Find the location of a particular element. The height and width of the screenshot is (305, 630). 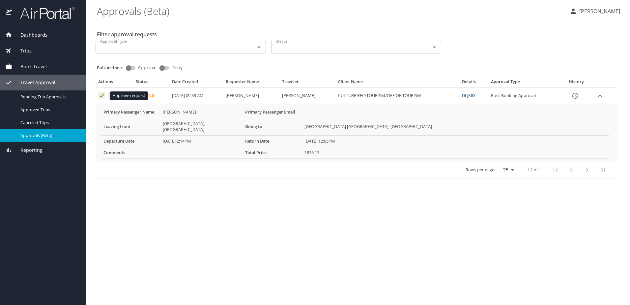

span: Approve is located at coordinates (147, 68).